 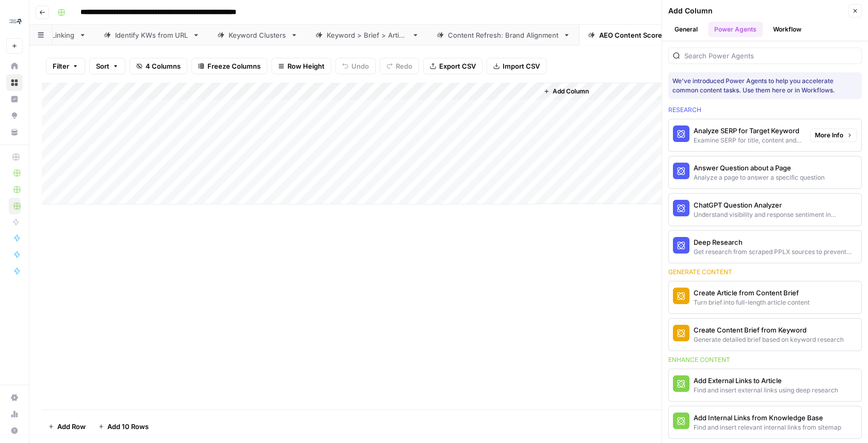 What do you see at coordinates (736, 30) in the screenshot?
I see `button: Power Agents` at bounding box center [736, 30].